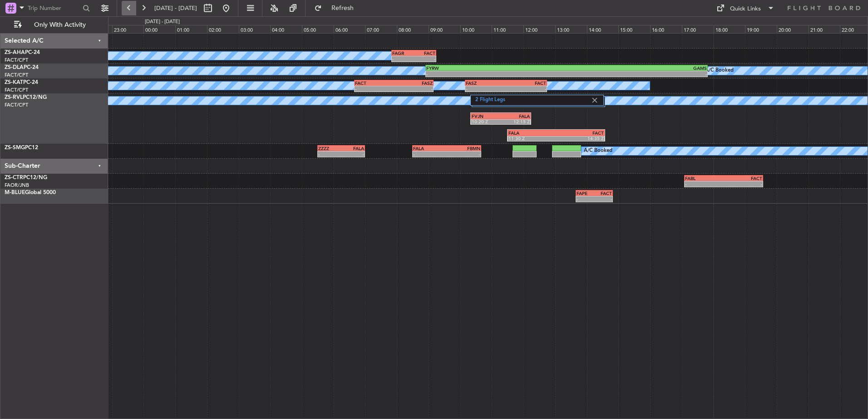 This screenshot has width=868, height=419. Describe the element at coordinates (128, 29) in the screenshot. I see `div: 23:00` at that location.